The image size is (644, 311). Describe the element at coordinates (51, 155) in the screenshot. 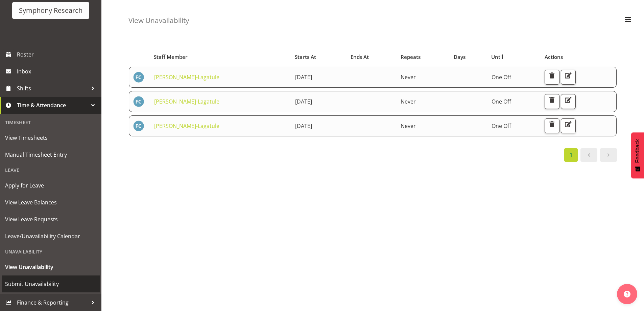

I see `span: Manual Timesheet Entry` at that location.